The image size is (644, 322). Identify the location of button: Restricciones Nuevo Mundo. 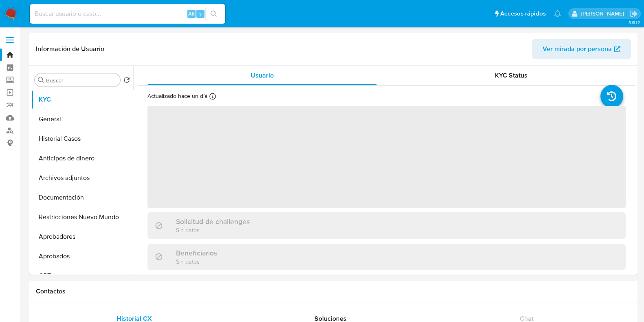
(82, 217).